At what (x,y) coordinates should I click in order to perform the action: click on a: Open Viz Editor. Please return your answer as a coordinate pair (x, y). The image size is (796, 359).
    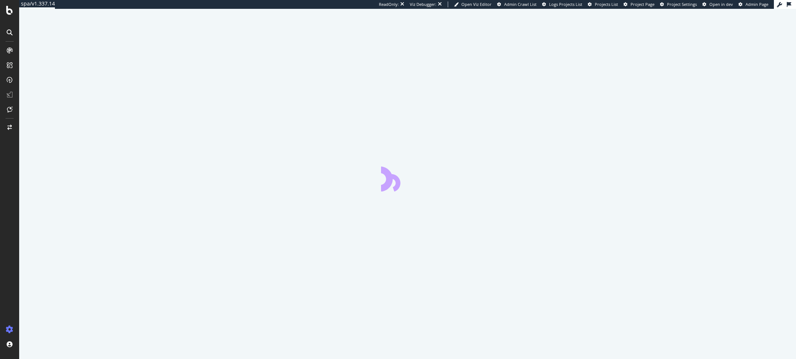
    Looking at the image, I should click on (473, 4).